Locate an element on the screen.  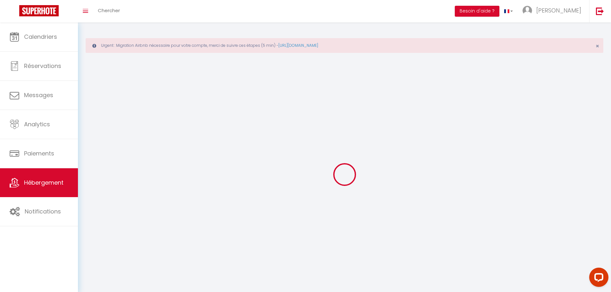
button: Besoin d'aide ? is located at coordinates (477, 11).